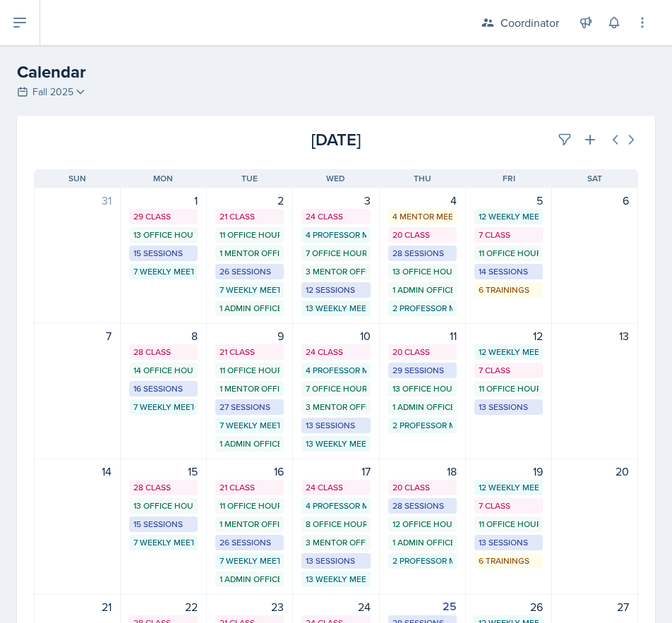 The width and height of the screenshot is (672, 623). Describe the element at coordinates (335, 336) in the screenshot. I see `div: 10` at that location.